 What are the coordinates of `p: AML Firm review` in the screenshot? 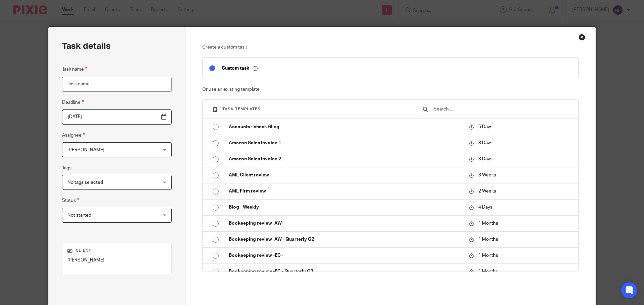 It's located at (345, 191).